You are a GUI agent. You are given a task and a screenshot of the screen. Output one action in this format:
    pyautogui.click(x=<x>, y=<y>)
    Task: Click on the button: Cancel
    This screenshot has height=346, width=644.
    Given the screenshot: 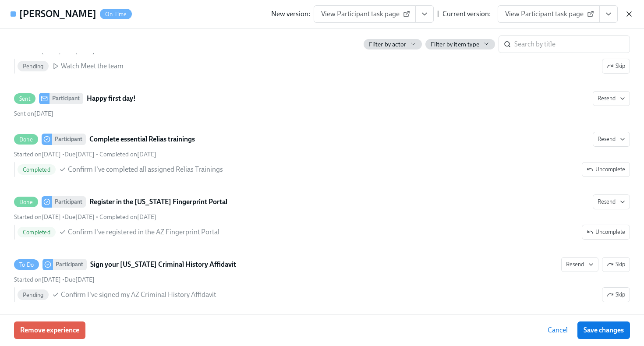 What is the action you would take?
    pyautogui.click(x=558, y=331)
    